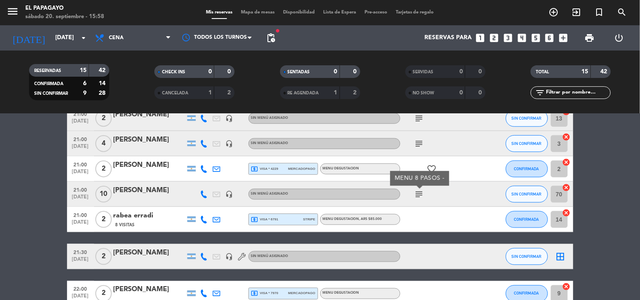  Describe the element at coordinates (622, 12) in the screenshot. I see `i: search` at that location.